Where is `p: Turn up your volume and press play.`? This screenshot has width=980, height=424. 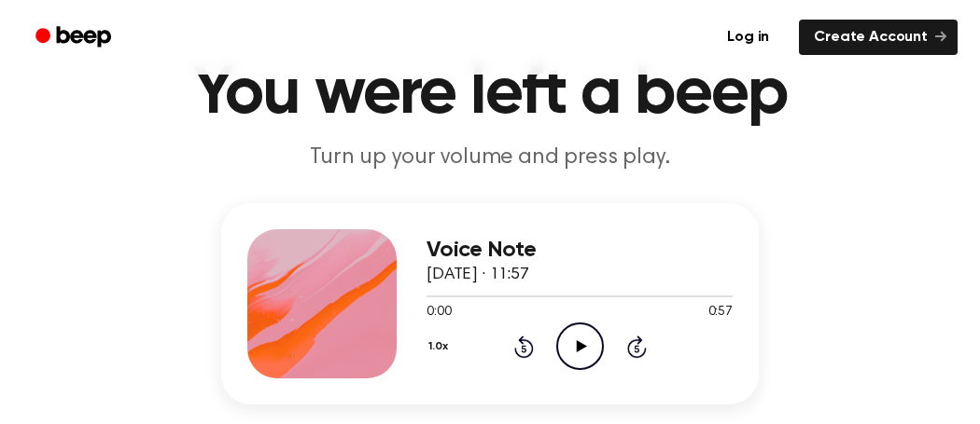
p: Turn up your volume and press play. is located at coordinates (490, 158).